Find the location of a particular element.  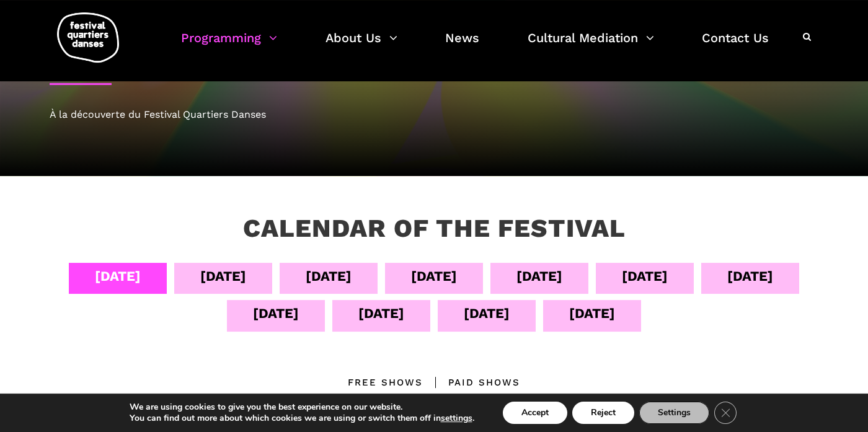

button: Accept is located at coordinates (535, 412).